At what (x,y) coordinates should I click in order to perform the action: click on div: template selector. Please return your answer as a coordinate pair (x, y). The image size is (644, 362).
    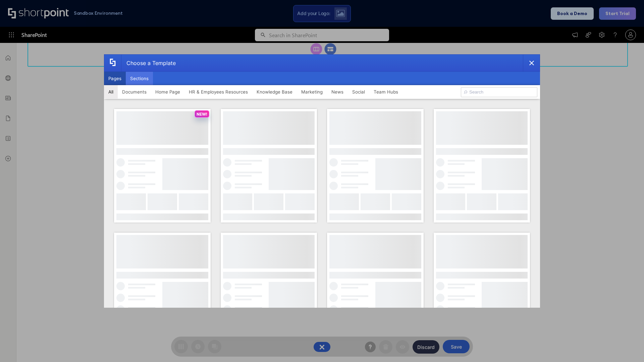
    Looking at the image, I should click on (322, 181).